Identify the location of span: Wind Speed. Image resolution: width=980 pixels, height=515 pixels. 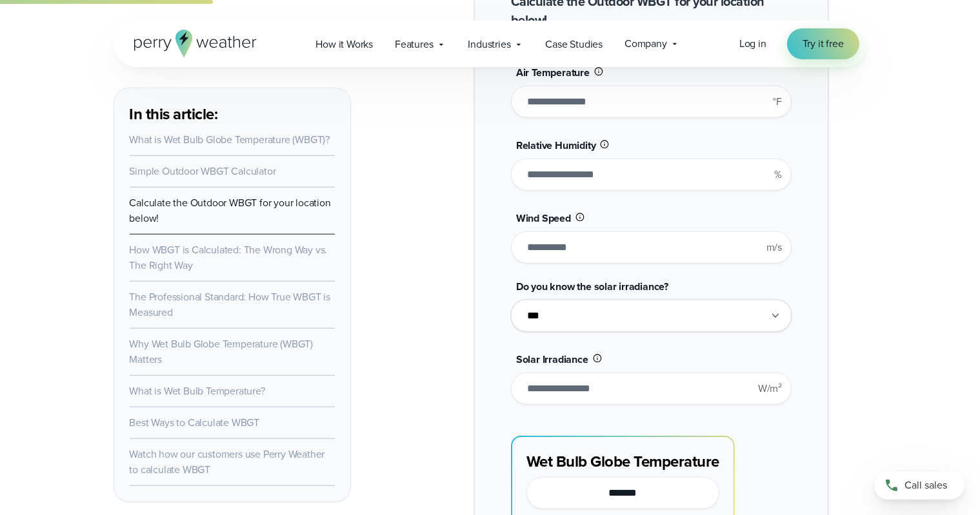
(543, 218).